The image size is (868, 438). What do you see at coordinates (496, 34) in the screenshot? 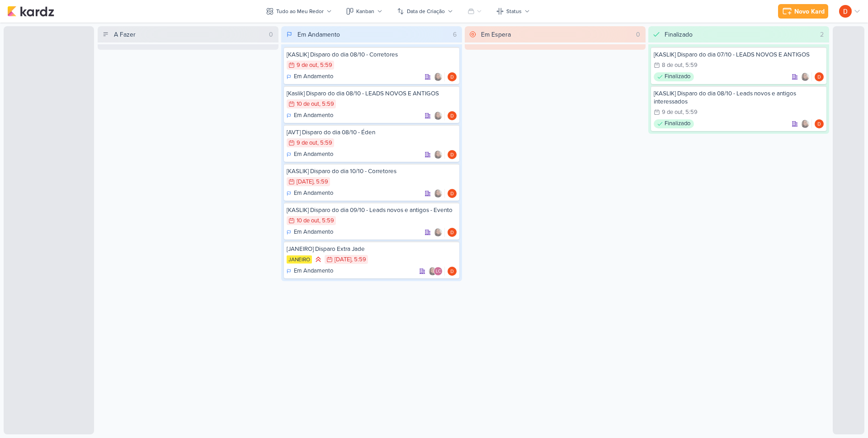
I see `div: Em Espera` at bounding box center [496, 34].